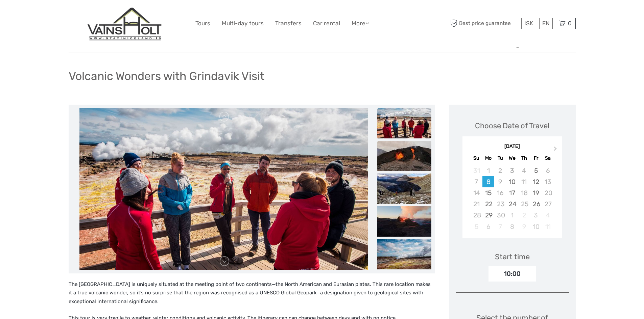 The image size is (644, 319). What do you see at coordinates (488, 215) in the screenshot?
I see `div: Choose Monday, September 29th, 2025` at bounding box center [488, 215].